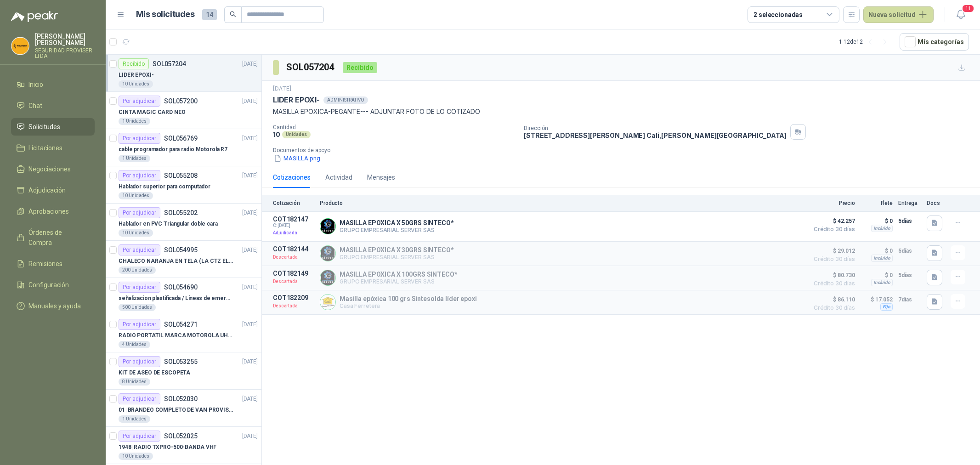 This screenshot has height=465, width=980. What do you see at coordinates (294, 219) in the screenshot?
I see `p: COT182147` at bounding box center [294, 219].